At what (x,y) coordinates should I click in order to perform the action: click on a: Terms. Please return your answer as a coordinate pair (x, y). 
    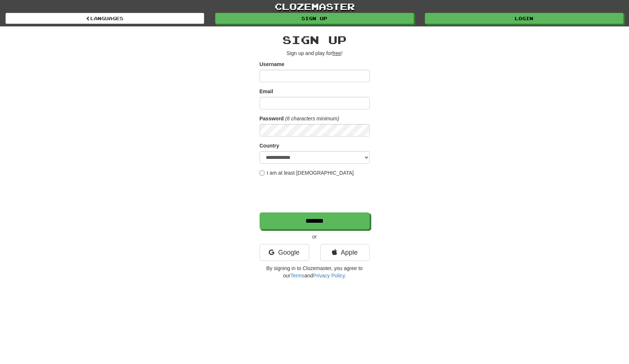
    Looking at the image, I should click on (297, 275).